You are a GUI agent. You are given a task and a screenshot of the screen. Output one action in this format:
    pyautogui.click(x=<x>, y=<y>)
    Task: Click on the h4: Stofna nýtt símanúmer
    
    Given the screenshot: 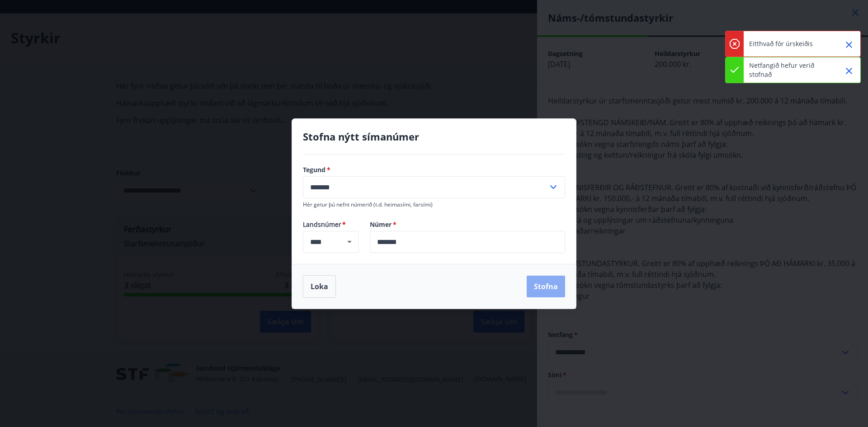 What is the action you would take?
    pyautogui.click(x=434, y=136)
    